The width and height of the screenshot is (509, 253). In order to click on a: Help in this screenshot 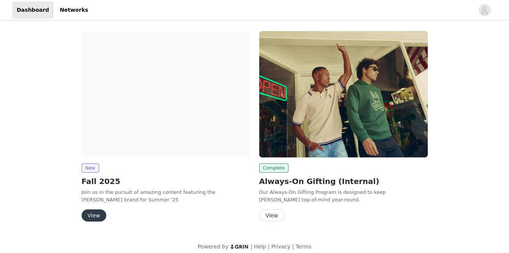, I will do `click(260, 247)`.